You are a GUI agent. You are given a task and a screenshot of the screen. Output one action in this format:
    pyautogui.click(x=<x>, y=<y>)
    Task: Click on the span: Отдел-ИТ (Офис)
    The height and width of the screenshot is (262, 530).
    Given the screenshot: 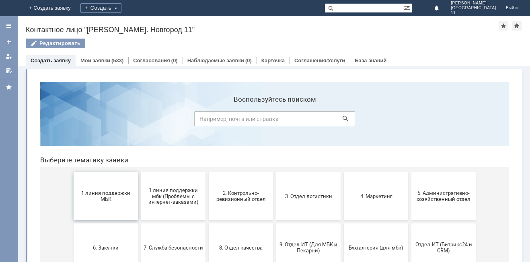 What is the action you would take?
    pyautogui.click(x=72, y=223)
    